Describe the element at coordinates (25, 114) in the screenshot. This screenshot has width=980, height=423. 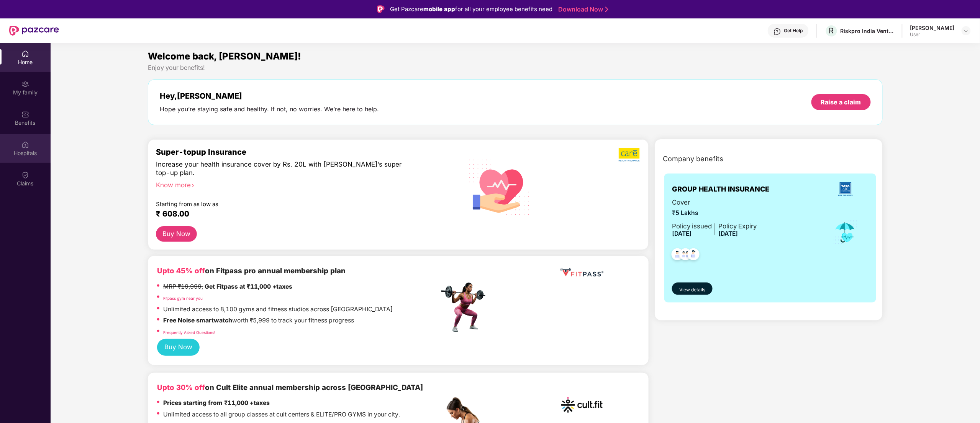
I see `img: svg+xml;base64,PHN2ZyBpZD0iQmVuZWZpdHMiIHhtbG5zPSJodHRwOi8vd3d3LnczLm9yZy8yMDAwL3N2ZyIgd2lkdGg9Ij...` at that location.